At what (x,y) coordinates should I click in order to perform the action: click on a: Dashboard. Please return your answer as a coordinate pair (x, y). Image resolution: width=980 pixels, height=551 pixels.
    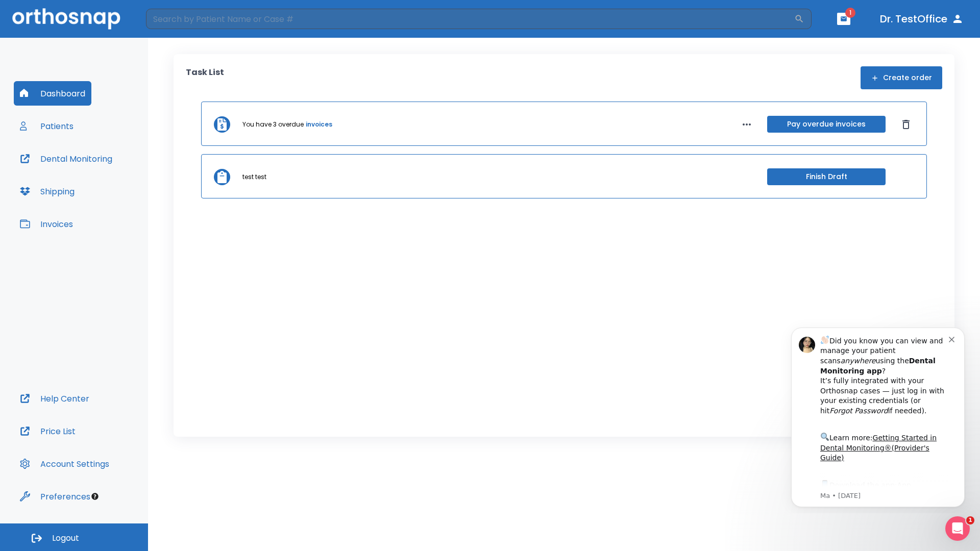
    Looking at the image, I should click on (52, 93).